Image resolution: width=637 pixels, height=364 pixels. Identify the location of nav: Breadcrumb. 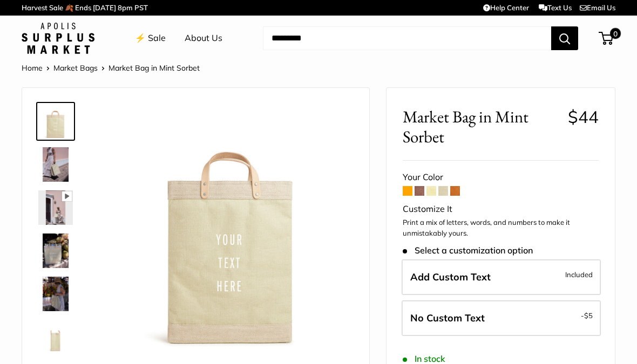
(111, 68).